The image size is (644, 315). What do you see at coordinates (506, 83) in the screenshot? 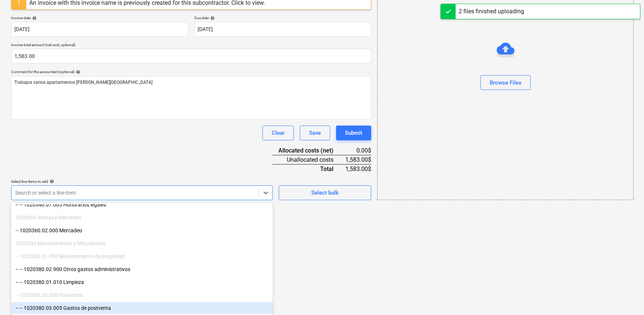
I see `div: Browse Files` at bounding box center [506, 83].